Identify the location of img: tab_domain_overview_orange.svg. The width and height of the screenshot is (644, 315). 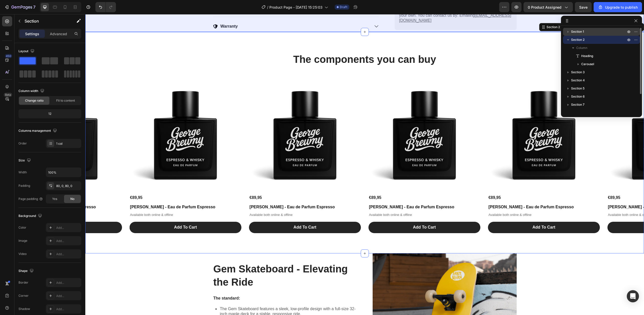
(17, 31).